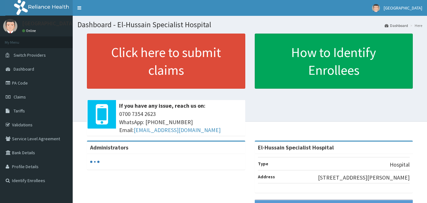  I want to click on b: Type, so click(263, 164).